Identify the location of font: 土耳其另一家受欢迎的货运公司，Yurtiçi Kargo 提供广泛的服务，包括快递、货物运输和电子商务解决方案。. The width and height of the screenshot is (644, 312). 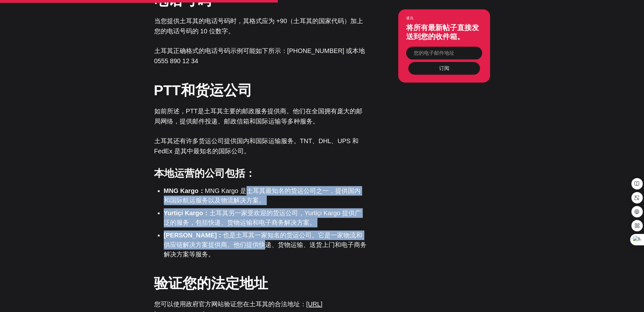
(262, 217).